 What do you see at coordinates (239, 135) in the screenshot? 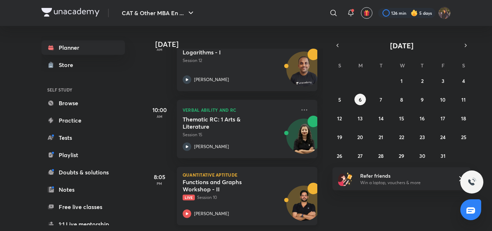
I see `p: Session 15` at bounding box center [239, 135].